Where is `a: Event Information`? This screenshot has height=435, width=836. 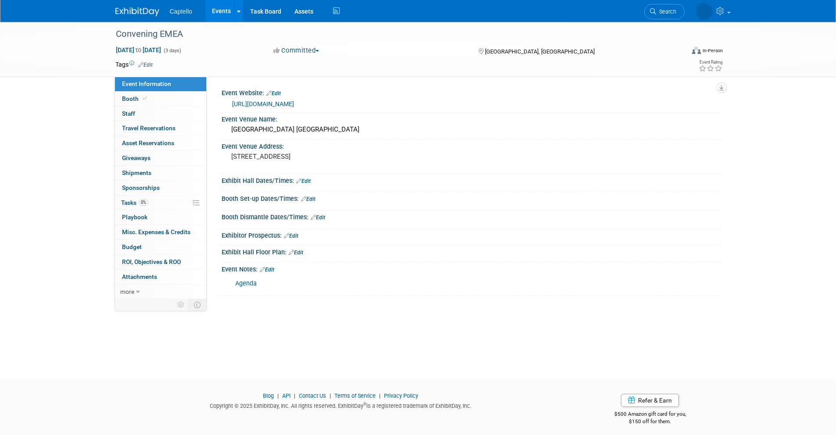 a: Event Information is located at coordinates (161, 84).